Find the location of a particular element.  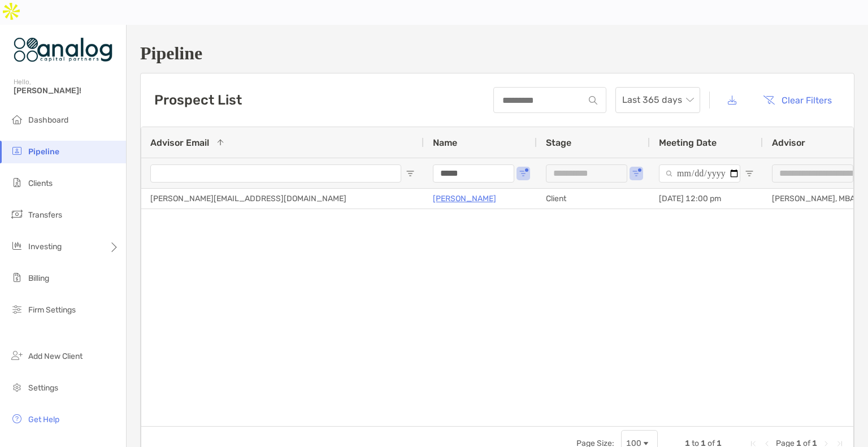

img: get-help icon is located at coordinates (17, 419).